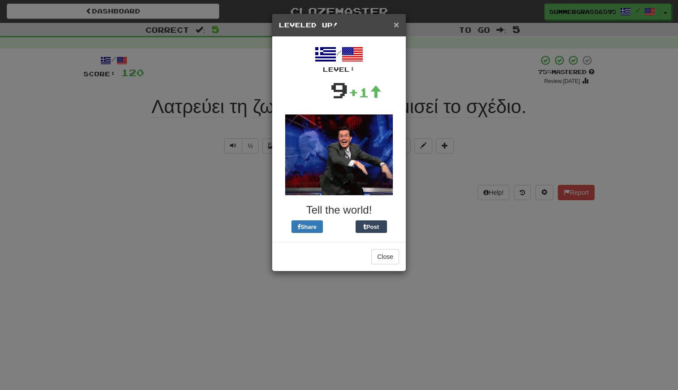  I want to click on div: +1, so click(365, 92).